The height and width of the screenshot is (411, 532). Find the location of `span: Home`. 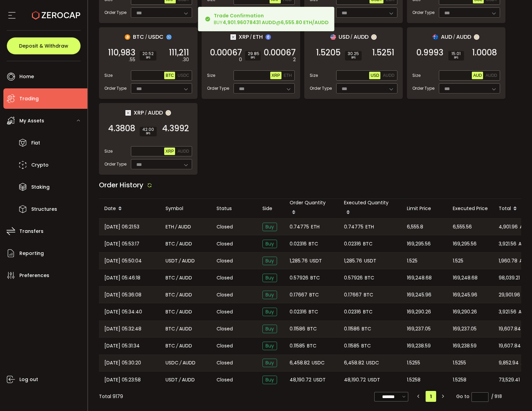

span: Home is located at coordinates (27, 77).